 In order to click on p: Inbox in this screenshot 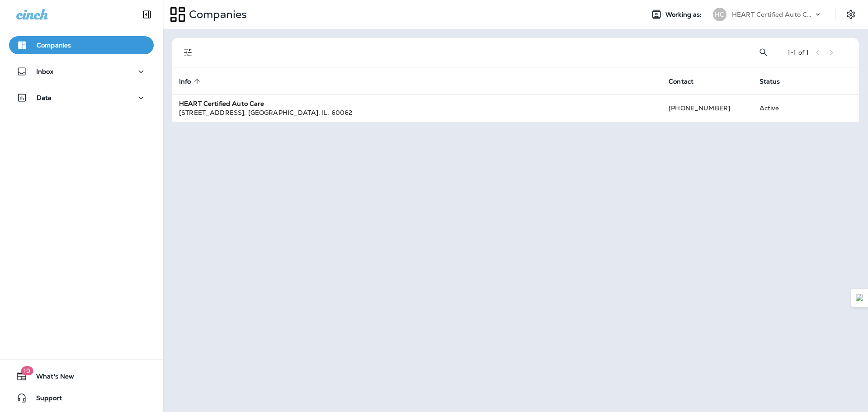, I will do `click(45, 72)`.